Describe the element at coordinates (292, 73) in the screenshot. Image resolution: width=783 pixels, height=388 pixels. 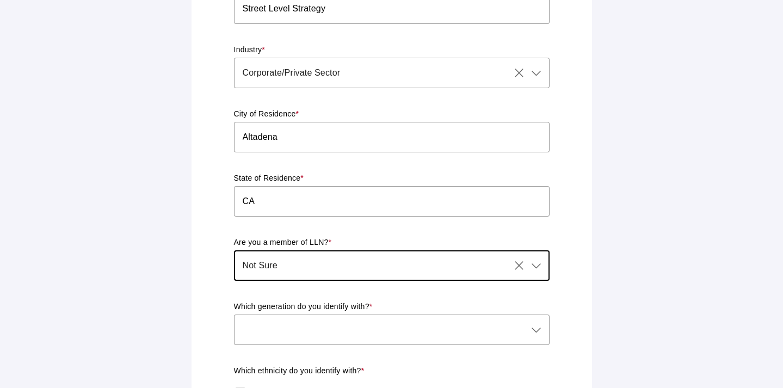
I see `span: Corporate/Private Sector` at that location.